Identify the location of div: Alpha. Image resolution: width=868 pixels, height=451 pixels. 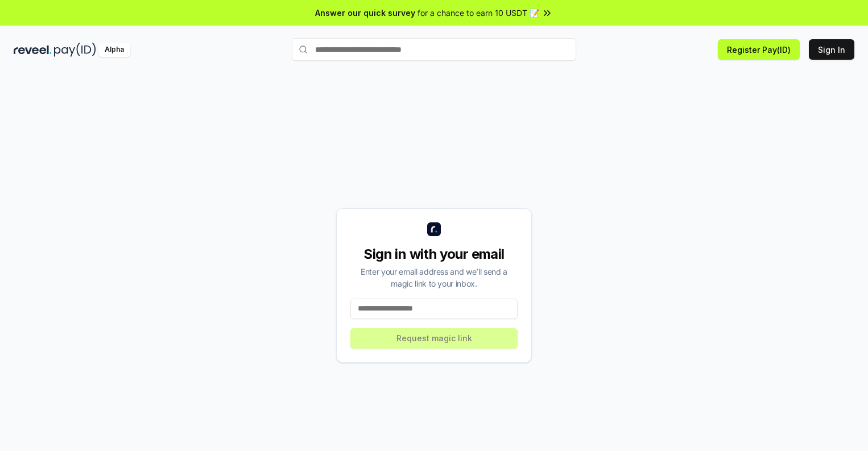
(114, 49).